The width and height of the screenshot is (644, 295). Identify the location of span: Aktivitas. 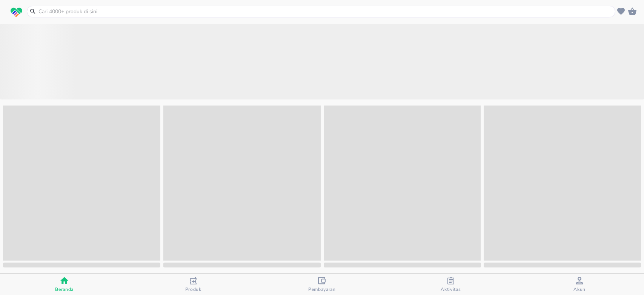
(451, 289).